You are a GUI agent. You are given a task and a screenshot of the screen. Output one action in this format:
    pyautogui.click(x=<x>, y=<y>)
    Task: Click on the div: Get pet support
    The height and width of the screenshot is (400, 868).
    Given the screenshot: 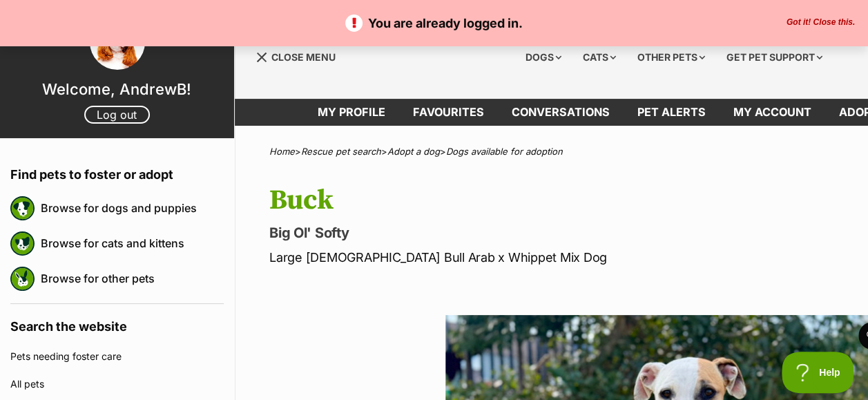 What is the action you would take?
    pyautogui.click(x=774, y=57)
    